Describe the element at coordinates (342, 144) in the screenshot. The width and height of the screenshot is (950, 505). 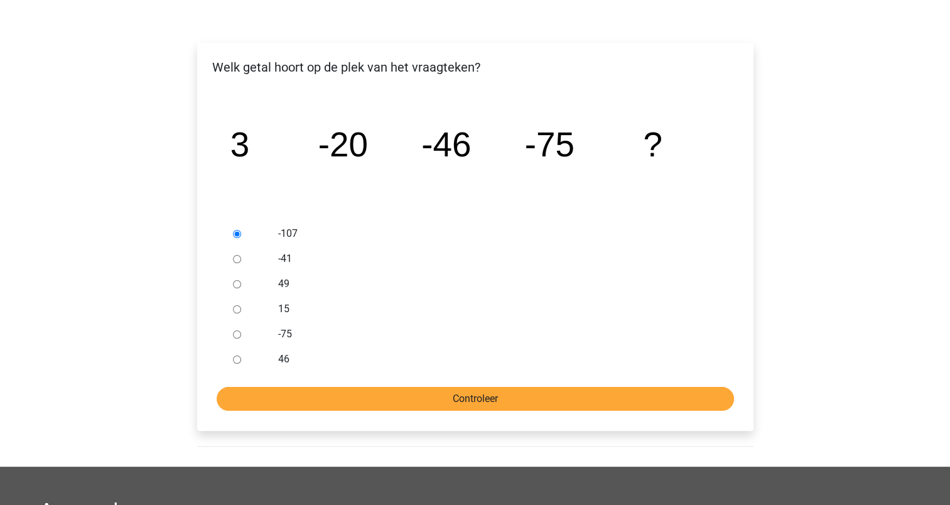
I see `tspan: -20` at that location.